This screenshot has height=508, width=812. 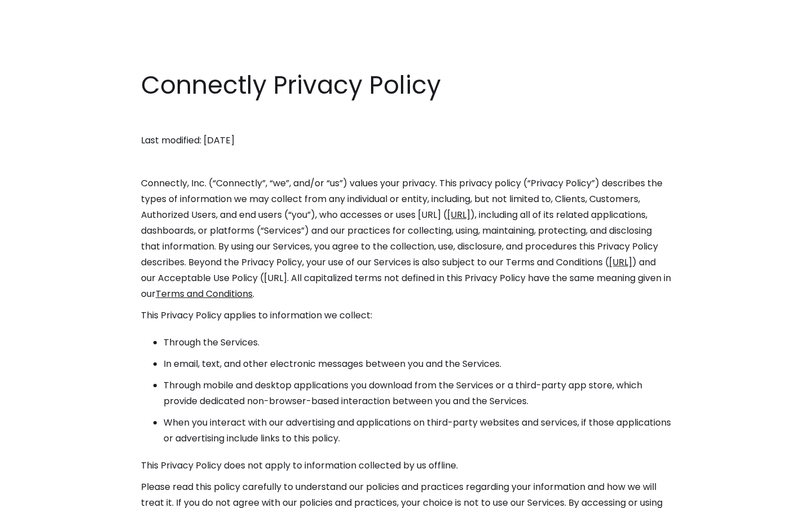 What do you see at coordinates (417, 430) in the screenshot?
I see `li: When you interact with our advertising and applications on third-party websites and services, if ...` at bounding box center [417, 430].